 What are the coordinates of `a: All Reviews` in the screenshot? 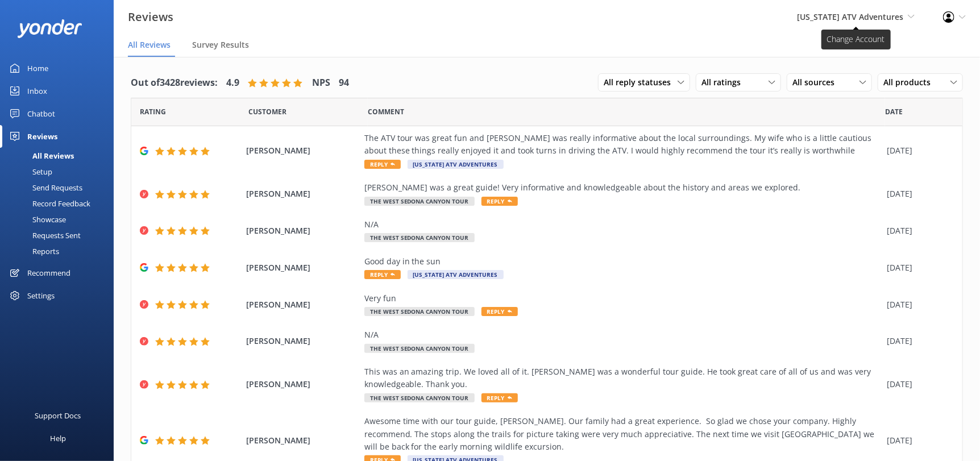 It's located at (60, 156).